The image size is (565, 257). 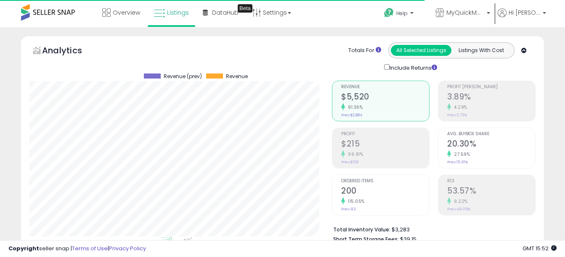 I want to click on span: Listings, so click(x=178, y=13).